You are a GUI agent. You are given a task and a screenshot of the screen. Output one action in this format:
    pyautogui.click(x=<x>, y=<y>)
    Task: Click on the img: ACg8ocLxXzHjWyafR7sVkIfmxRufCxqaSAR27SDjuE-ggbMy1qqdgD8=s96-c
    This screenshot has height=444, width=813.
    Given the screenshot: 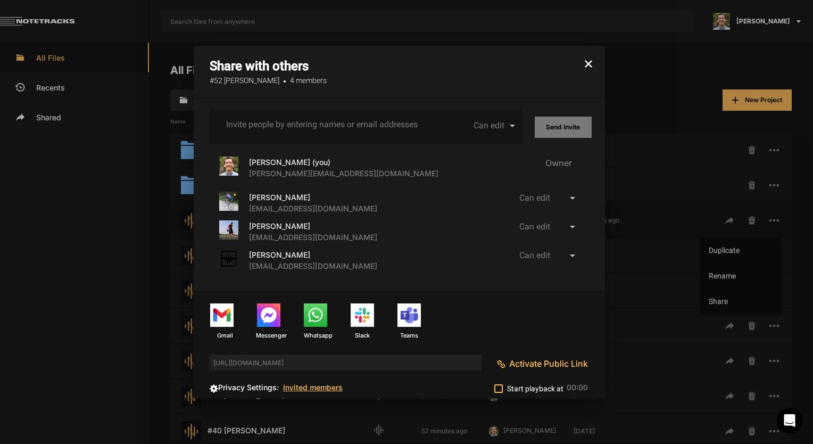 What is the action you would take?
    pyautogui.click(x=229, y=201)
    